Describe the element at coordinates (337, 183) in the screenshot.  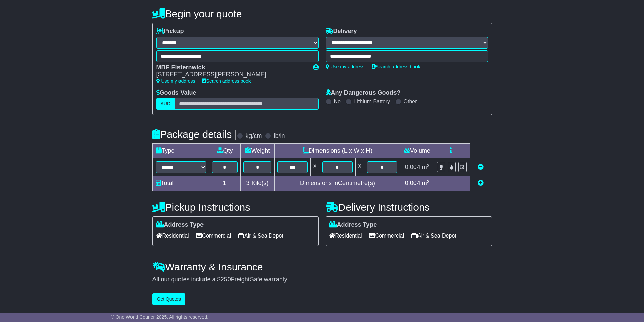
I see `td: Dimensions in Centimetre(s)` at that location.